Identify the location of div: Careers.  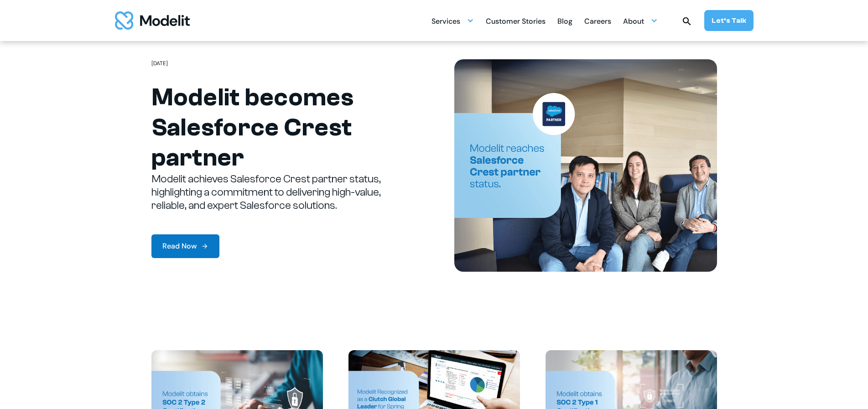
(597, 22).